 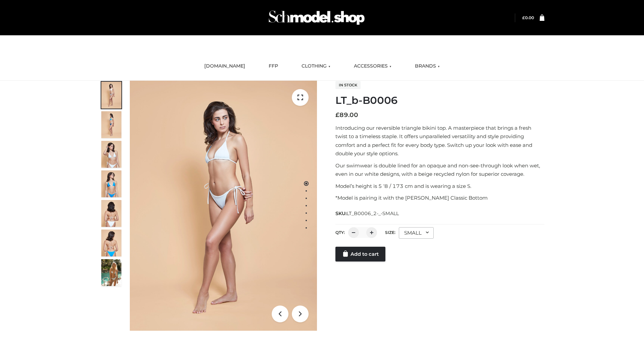 What do you see at coordinates (416, 233) in the screenshot?
I see `div: SMALL` at bounding box center [416, 233].